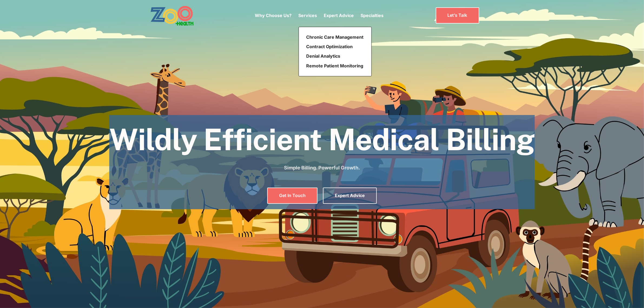  I want to click on a: Why Choose Us?, so click(274, 16).